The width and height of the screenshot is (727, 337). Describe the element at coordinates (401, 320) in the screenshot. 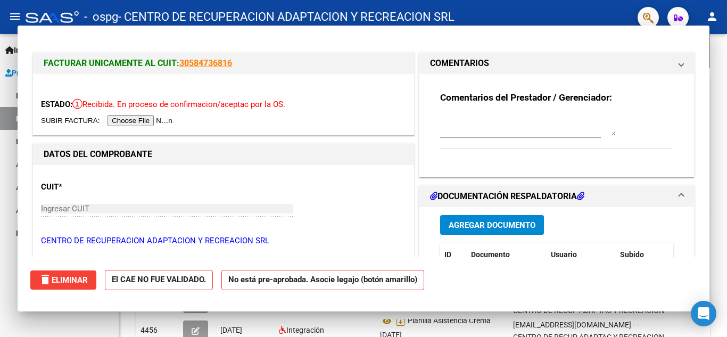

I see `i: Descargar documento` at that location.